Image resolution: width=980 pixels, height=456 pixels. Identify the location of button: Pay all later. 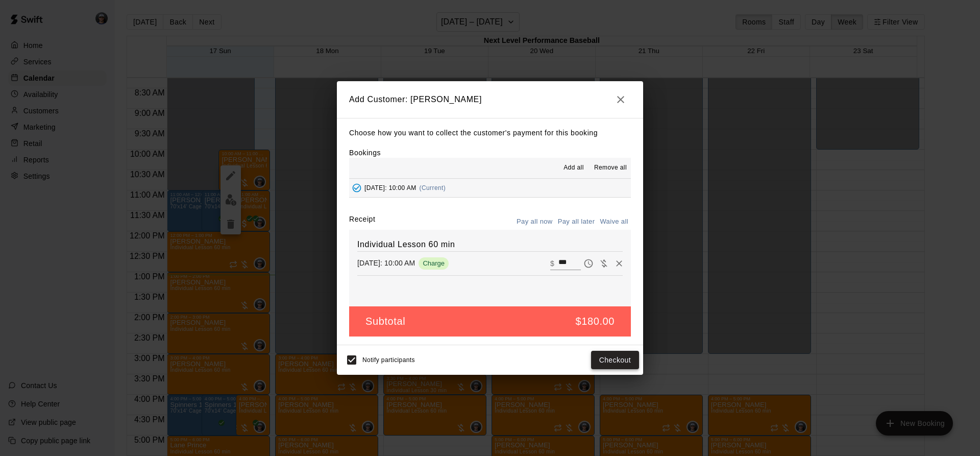
(576, 221).